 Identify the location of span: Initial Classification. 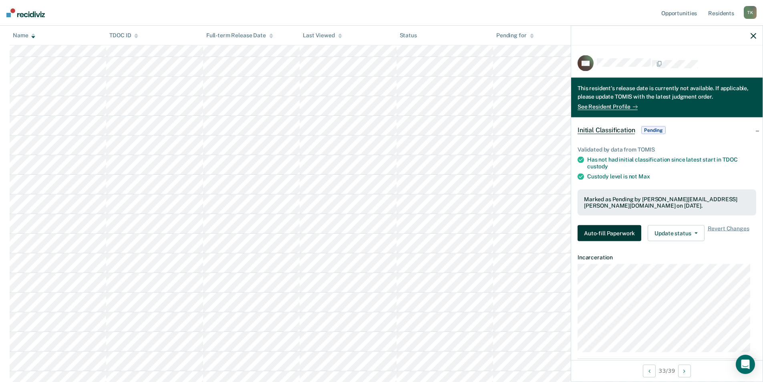
(606, 130).